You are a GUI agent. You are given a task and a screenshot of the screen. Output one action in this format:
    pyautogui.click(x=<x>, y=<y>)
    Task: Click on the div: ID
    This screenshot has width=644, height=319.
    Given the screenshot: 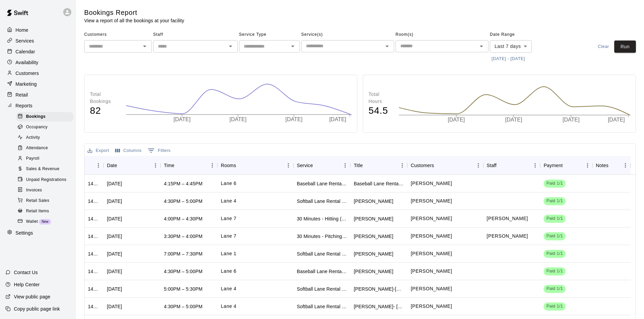 What is the action you would take?
    pyautogui.click(x=94, y=166)
    